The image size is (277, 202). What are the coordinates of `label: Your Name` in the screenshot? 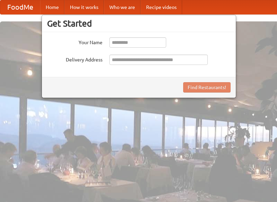 It's located at (75, 42).